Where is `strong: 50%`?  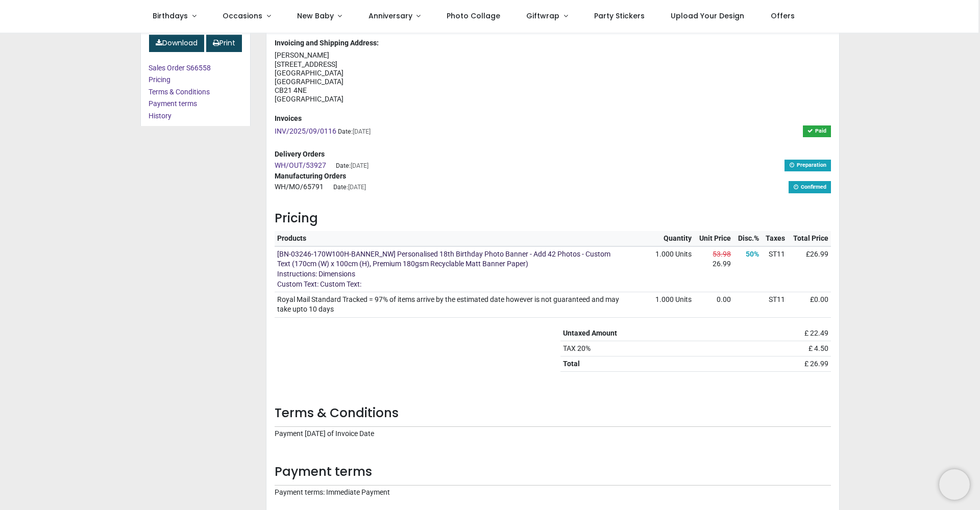 strong: 50% is located at coordinates (752, 255).